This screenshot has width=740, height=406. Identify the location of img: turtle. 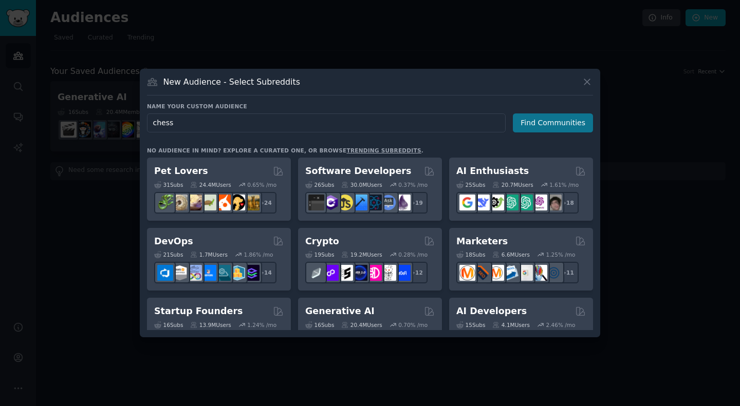
(208, 202).